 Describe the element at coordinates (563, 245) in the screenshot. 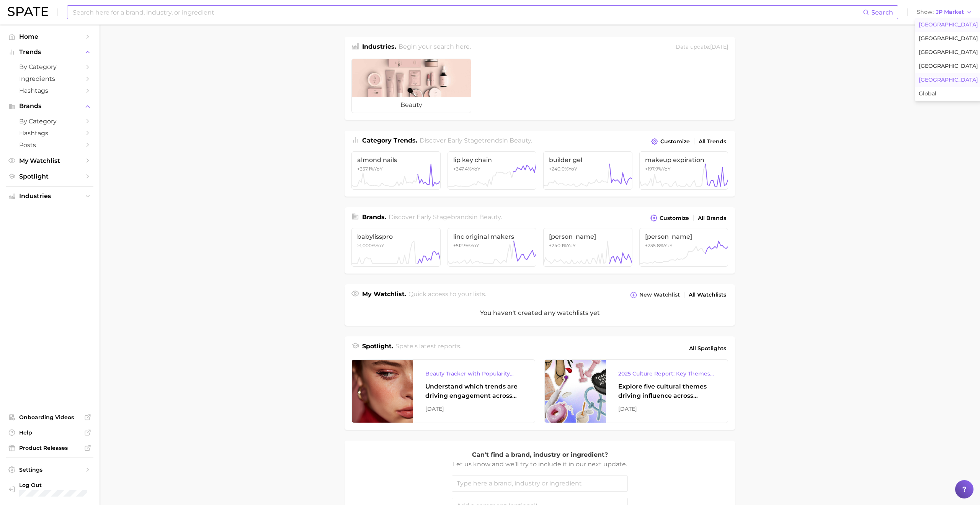

I see `span: +240.1% YoY` at that location.